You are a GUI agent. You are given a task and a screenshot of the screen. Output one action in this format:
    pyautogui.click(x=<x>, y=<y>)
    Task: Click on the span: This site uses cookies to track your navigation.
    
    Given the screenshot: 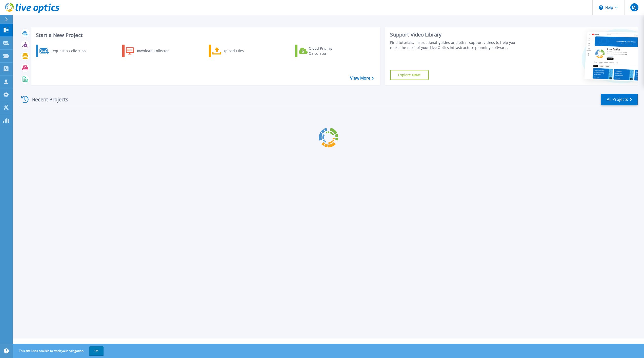 What is the action you would take?
    pyautogui.click(x=59, y=351)
    